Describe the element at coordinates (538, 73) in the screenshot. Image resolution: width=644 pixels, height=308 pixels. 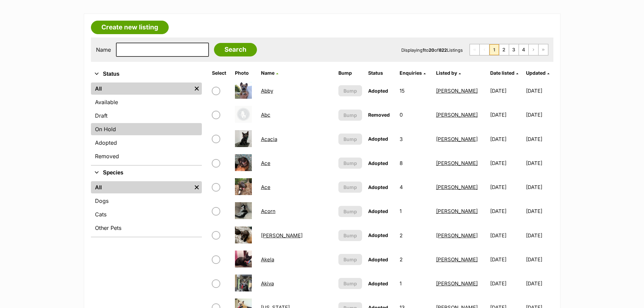
I see `a: Updated` at that location.